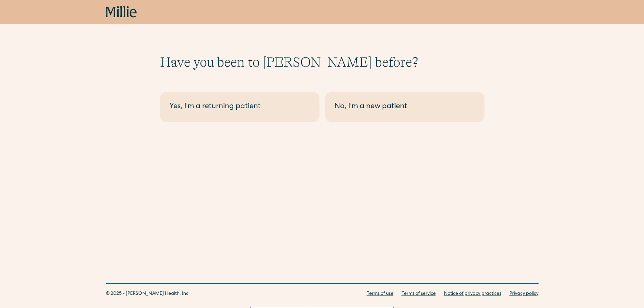  What do you see at coordinates (405, 107) in the screenshot?
I see `a: No, I'm a new patient` at bounding box center [405, 107].